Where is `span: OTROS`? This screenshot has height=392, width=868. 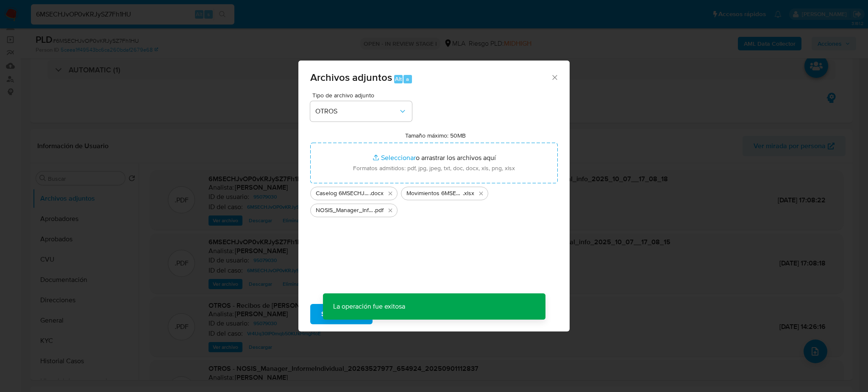
span: OTROS is located at coordinates (357, 111).